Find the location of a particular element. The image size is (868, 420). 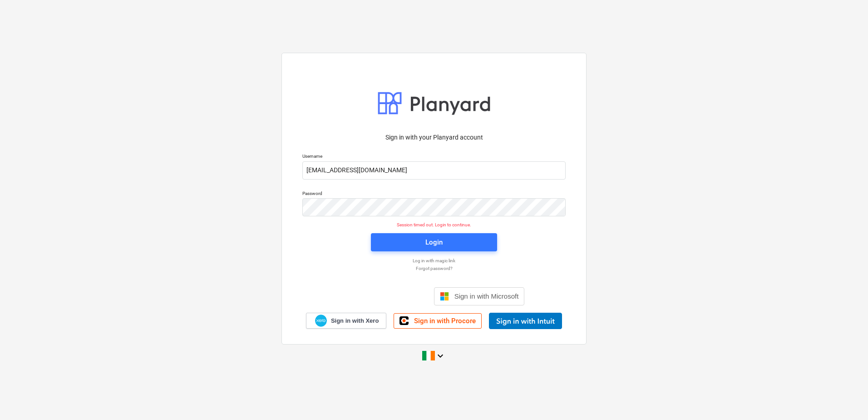

a: Sign in with Procore is located at coordinates (438, 321).